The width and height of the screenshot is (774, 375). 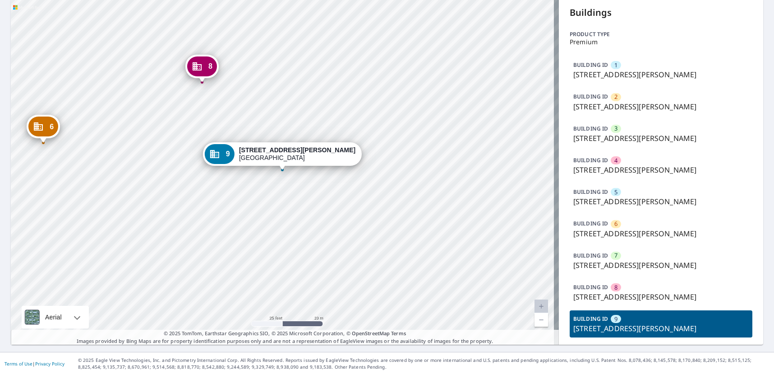 What do you see at coordinates (50, 363) in the screenshot?
I see `a: Privacy Policy` at bounding box center [50, 363].